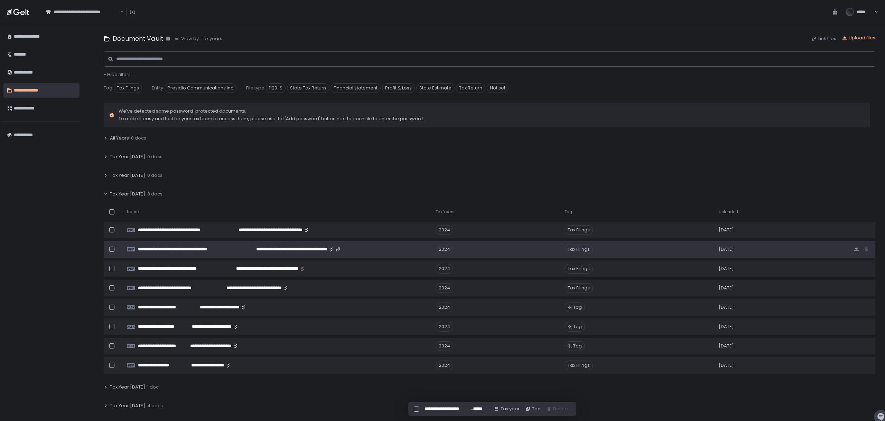 This screenshot has width=885, height=421. What do you see at coordinates (271, 111) in the screenshot?
I see `span: We've detected some password-protected documents.` at bounding box center [271, 111].